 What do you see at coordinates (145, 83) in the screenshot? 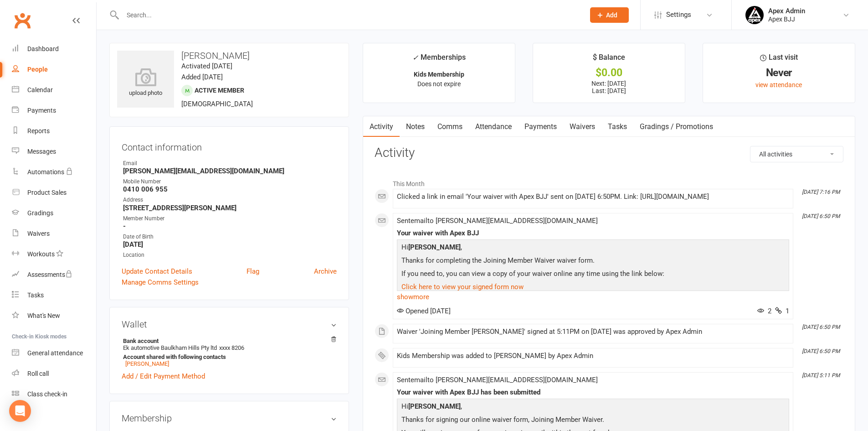
I see `div: upload photo` at bounding box center [145, 83].